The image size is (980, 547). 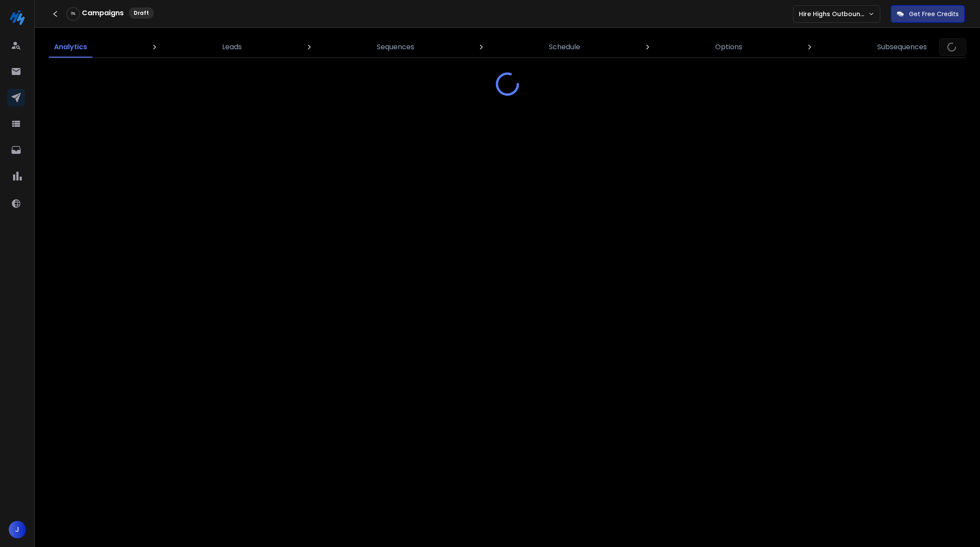 What do you see at coordinates (141, 13) in the screenshot?
I see `div: Draft` at bounding box center [141, 13].